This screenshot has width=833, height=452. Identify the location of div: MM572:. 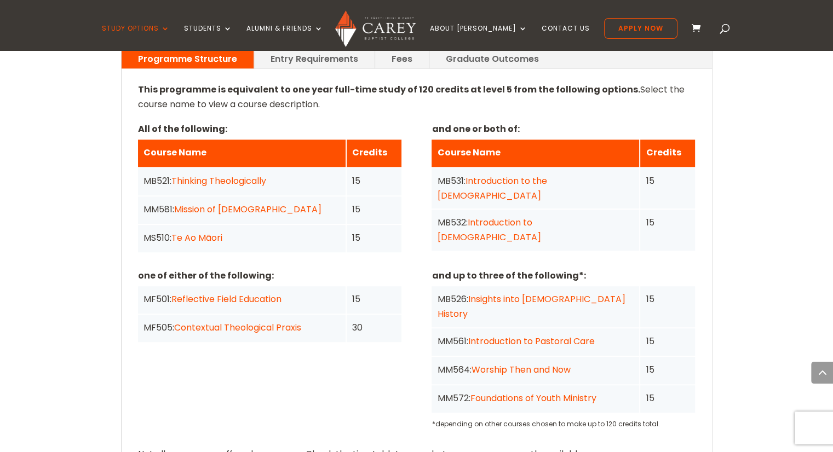
(535, 398).